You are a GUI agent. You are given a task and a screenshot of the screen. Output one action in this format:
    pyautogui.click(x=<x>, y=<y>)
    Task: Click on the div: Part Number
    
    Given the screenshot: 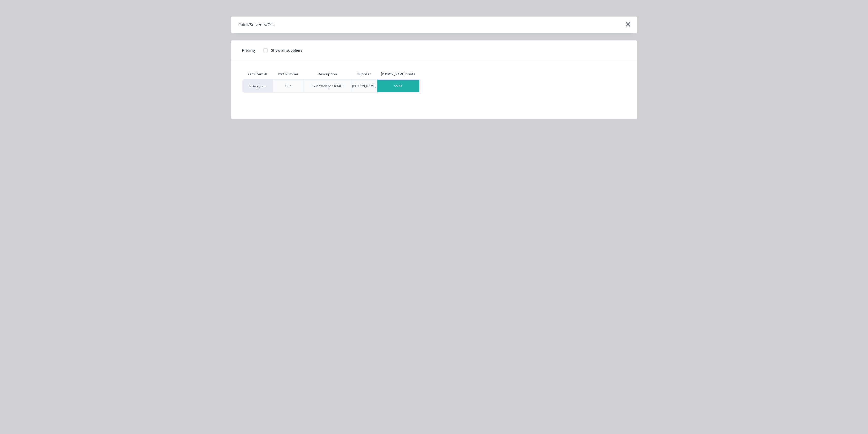 What is the action you would take?
    pyautogui.click(x=288, y=74)
    